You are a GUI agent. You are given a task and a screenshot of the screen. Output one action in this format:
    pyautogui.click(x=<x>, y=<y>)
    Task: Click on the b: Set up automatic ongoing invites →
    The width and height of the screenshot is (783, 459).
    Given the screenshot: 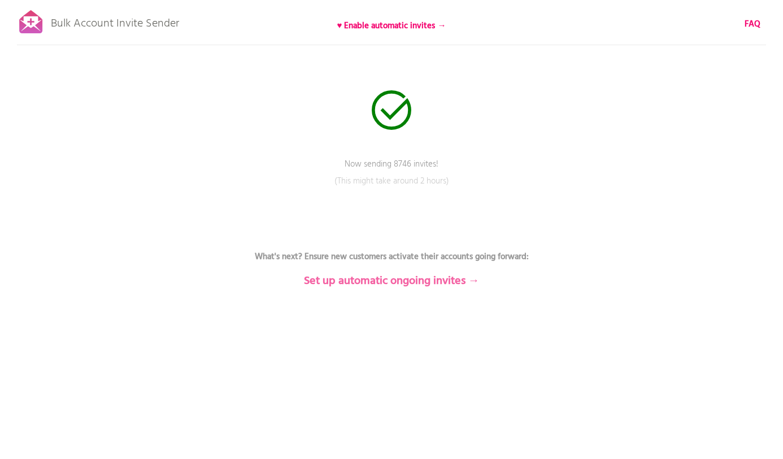 What is the action you would take?
    pyautogui.click(x=392, y=281)
    